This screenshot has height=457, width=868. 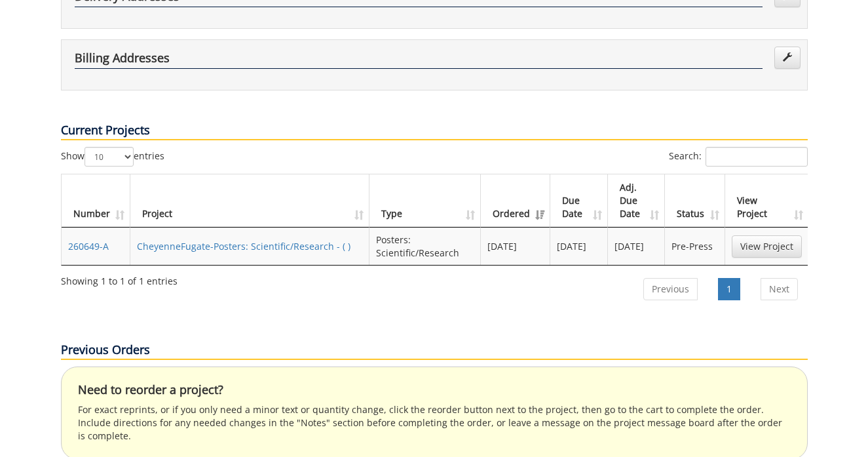 I want to click on a: CheyenneFugate-Posters: Scientific/Research - ( ), so click(x=244, y=246).